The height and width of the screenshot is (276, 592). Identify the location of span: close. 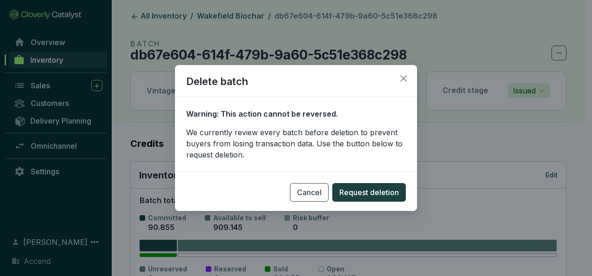
(403, 79).